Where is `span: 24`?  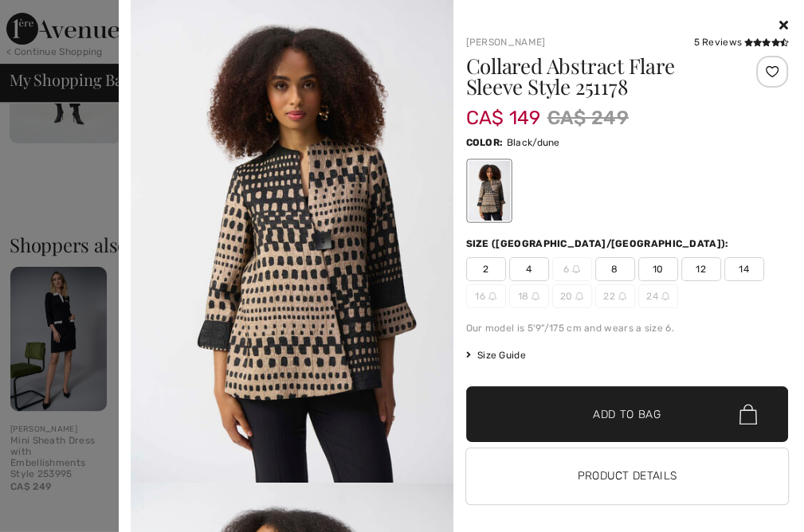 span: 24 is located at coordinates (658, 296).